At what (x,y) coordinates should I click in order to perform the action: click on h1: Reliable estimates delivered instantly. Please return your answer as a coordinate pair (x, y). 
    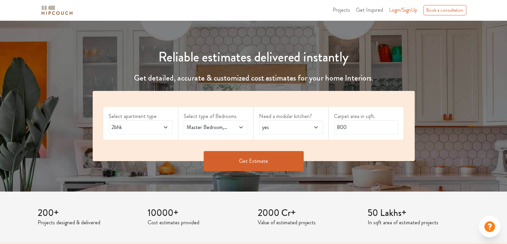
    Looking at the image, I should click on (254, 57).